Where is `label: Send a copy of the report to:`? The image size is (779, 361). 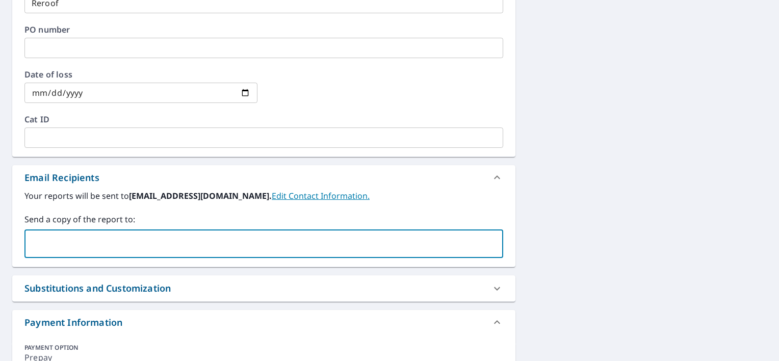
label: Send a copy of the report to: is located at coordinates (264, 219).